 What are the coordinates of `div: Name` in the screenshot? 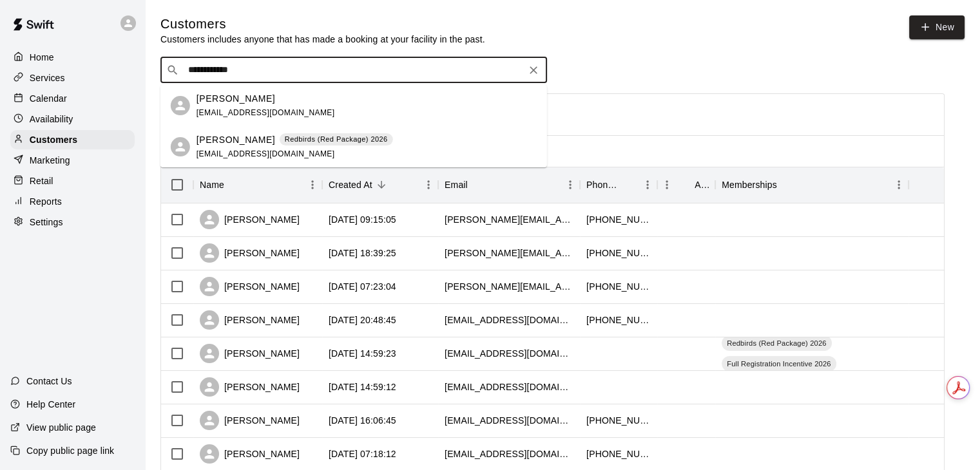 It's located at (212, 185).